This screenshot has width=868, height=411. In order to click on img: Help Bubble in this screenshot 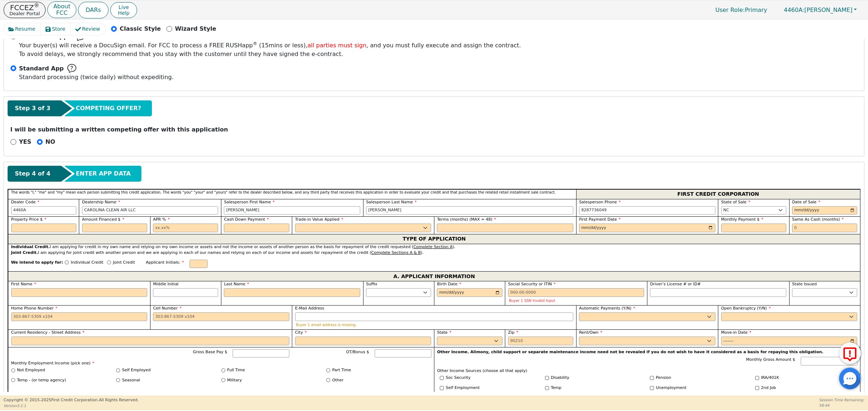, I will do `click(72, 68)`.